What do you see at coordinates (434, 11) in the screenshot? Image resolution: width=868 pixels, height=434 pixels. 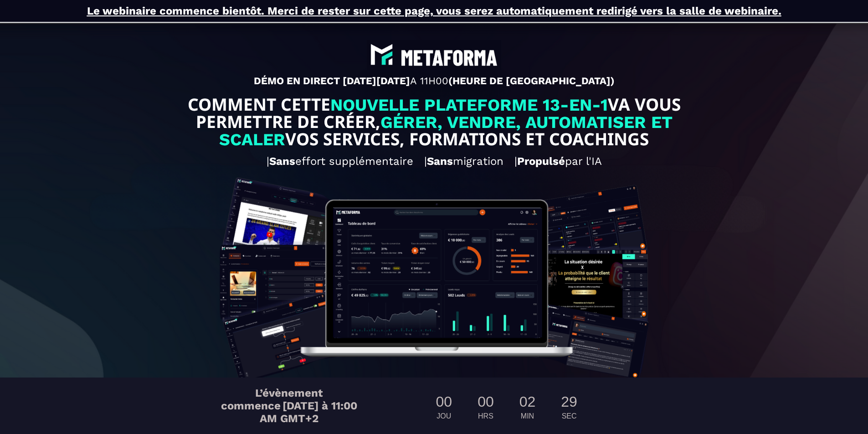 I see `u: Le webinaire commence bientôt. Merci de rester sur cette page, vous serez automatiquement redirig...` at bounding box center [434, 11].